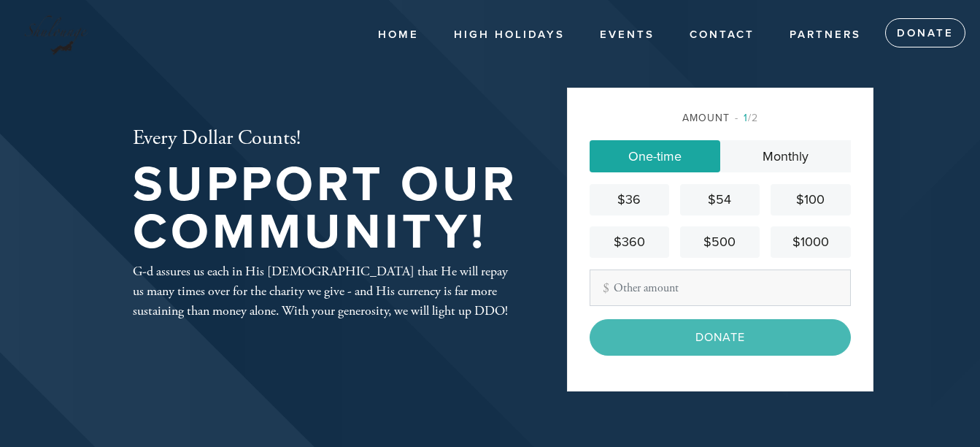 The image size is (980, 447). What do you see at coordinates (810, 241) in the screenshot?
I see `div: $1000` at bounding box center [810, 241].